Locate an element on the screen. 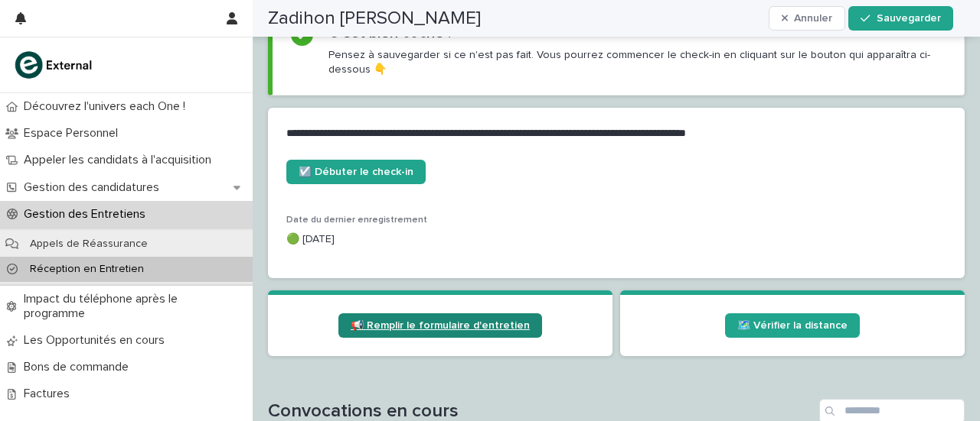 This screenshot has height=421, width=980. font: Bons de commande is located at coordinates (76, 367).